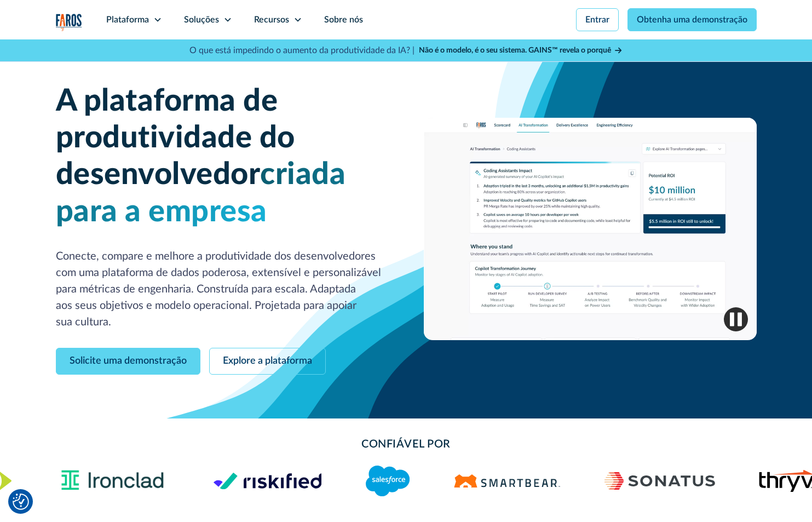 The width and height of the screenshot is (812, 522). I want to click on img: Logotipo da empresa de análise e relatórios Faros., so click(69, 22).